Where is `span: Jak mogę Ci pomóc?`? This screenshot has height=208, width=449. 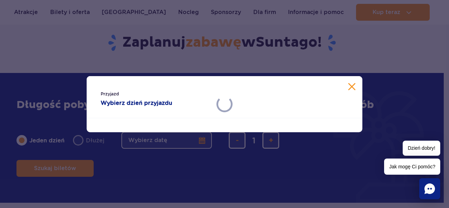
span: Jak mogę Ci pomóc? is located at coordinates (412, 166).